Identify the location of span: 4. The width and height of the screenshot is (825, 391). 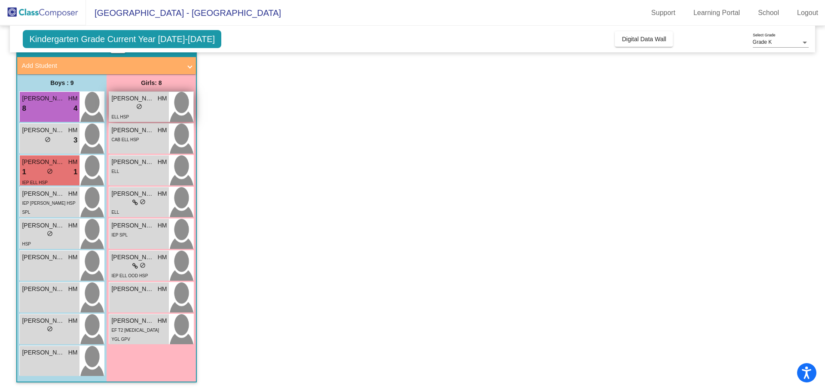
(75, 109).